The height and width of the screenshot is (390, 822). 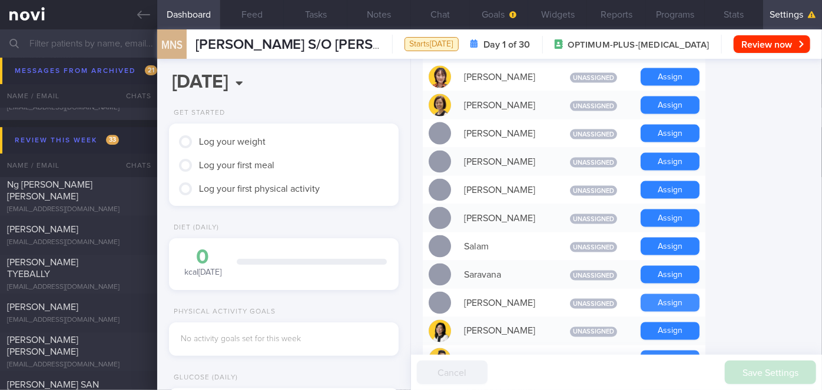 What do you see at coordinates (112, 140) in the screenshot?
I see `span: 33` at bounding box center [112, 140].